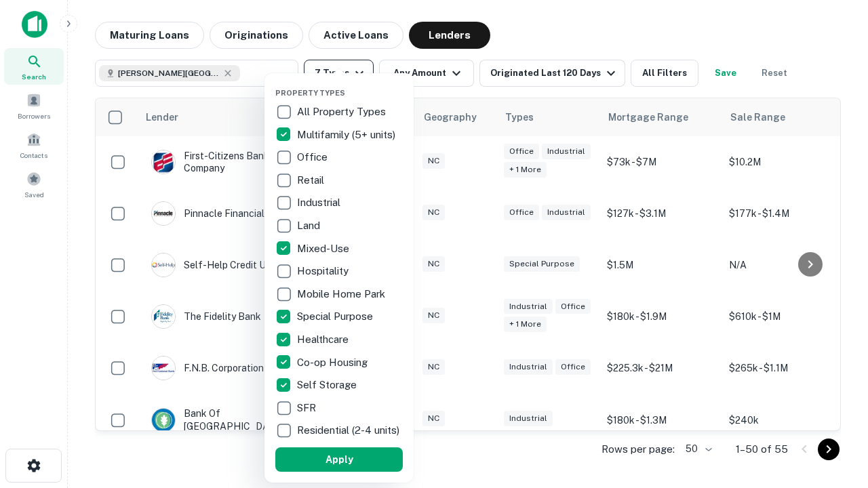 The image size is (868, 488). Describe the element at coordinates (324, 249) in the screenshot. I see `p: Mixed-Use` at that location.